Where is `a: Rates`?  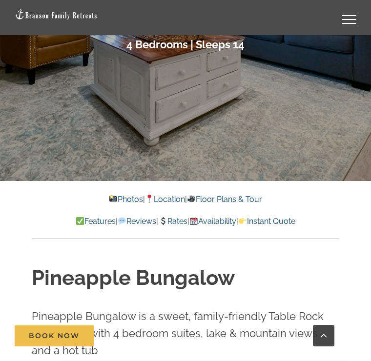
a: Rates is located at coordinates (172, 221).